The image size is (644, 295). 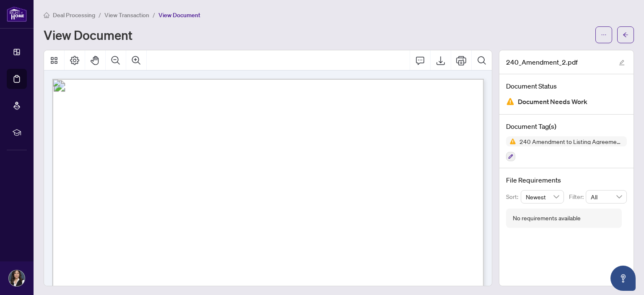 I want to click on img: Status Icon, so click(x=511, y=141).